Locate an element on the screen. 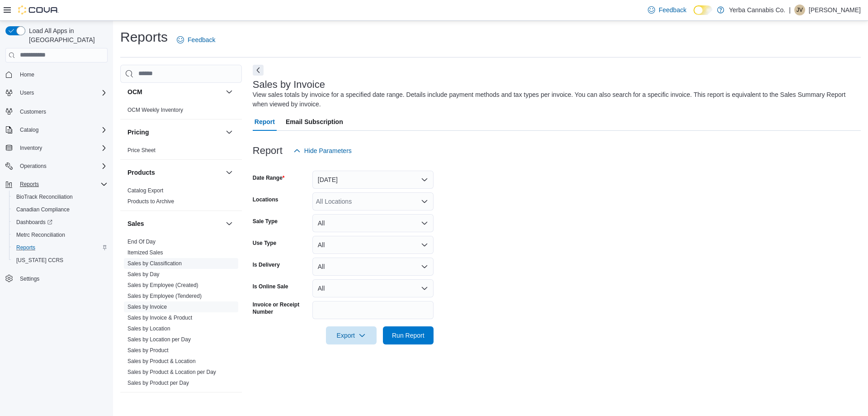 Image resolution: width=868 pixels, height=416 pixels. p: Yerba Cannabis Co. is located at coordinates (757, 10).